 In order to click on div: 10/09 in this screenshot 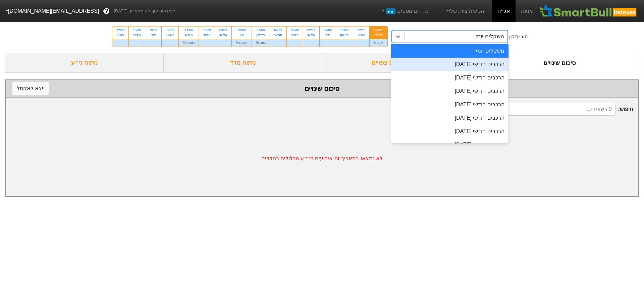, I will do `click(207, 30)`.